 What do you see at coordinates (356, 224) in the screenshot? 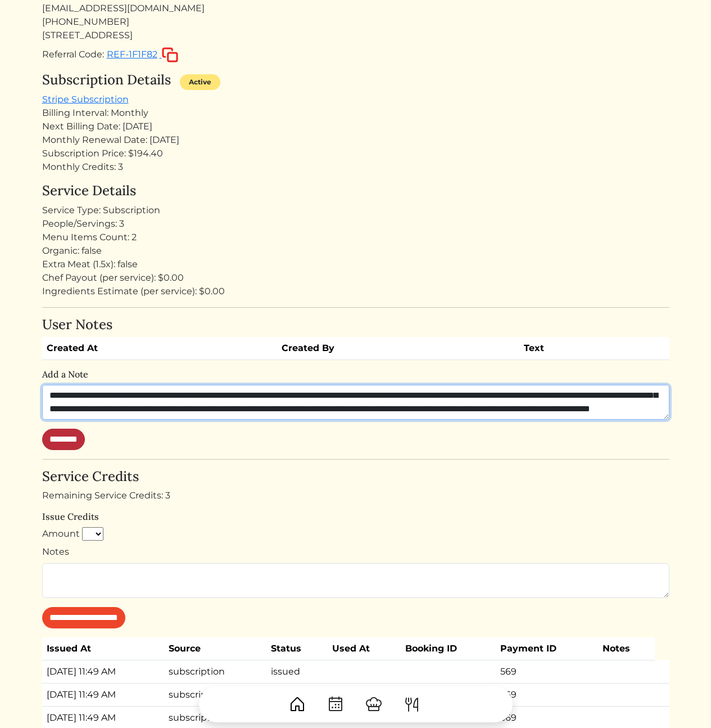
I see `div: People/Servings: 3` at bounding box center [356, 224].